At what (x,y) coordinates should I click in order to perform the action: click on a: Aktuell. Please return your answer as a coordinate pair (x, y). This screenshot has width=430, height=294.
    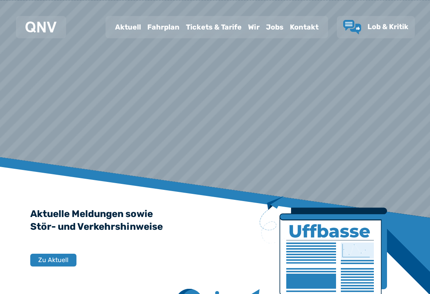
    Looking at the image, I should click on (128, 27).